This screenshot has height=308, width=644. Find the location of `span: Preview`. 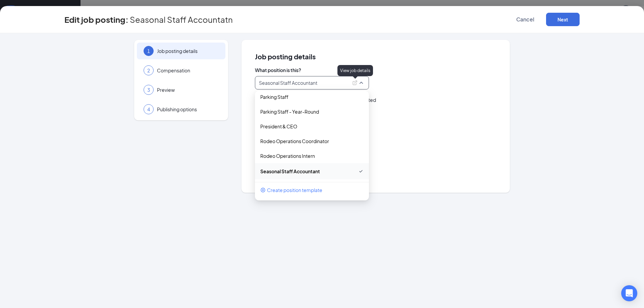

span: Preview is located at coordinates (188, 90).